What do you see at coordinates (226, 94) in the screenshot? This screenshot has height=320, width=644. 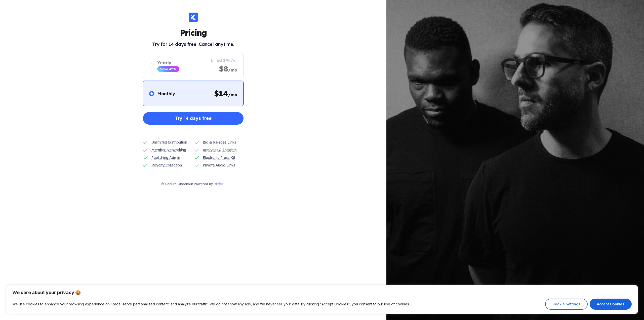 I see `div: $ 14` at bounding box center [226, 94].